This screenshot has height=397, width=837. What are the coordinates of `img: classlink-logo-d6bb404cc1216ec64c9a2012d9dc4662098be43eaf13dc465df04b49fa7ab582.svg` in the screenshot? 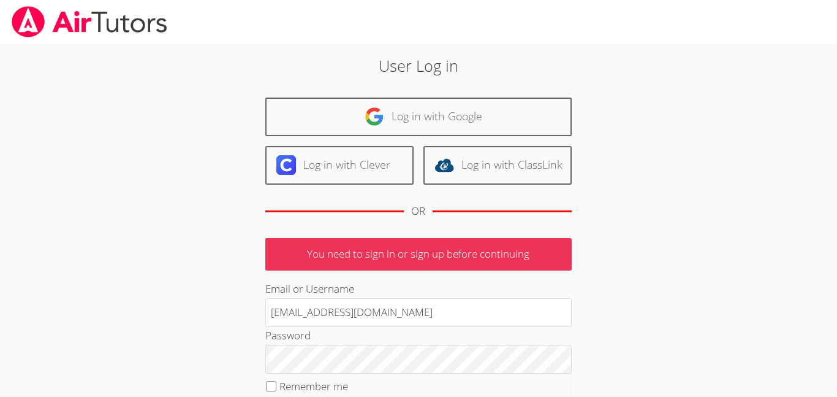 It's located at (444, 165).